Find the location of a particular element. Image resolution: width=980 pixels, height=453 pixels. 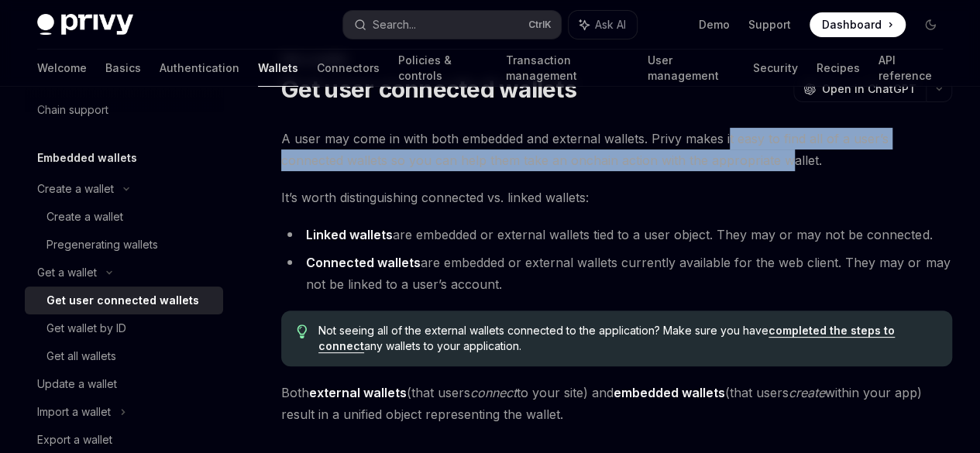

a: Policies & controls is located at coordinates (442, 68).